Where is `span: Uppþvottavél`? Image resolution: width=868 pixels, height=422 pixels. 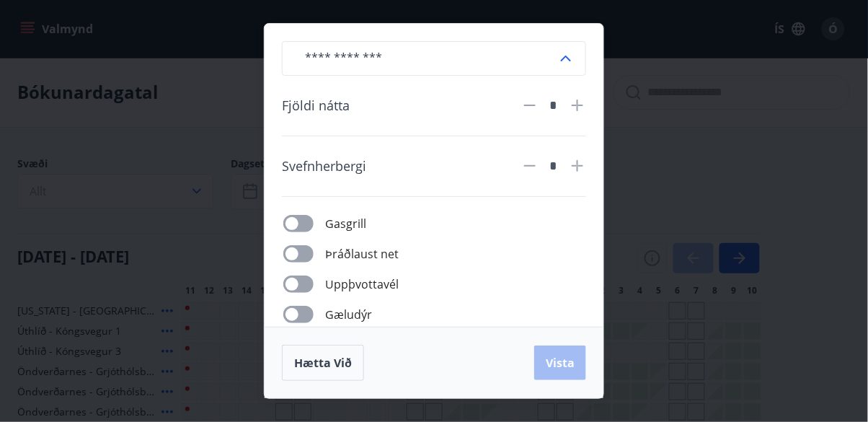
span: Uppþvottavél is located at coordinates (362, 285).